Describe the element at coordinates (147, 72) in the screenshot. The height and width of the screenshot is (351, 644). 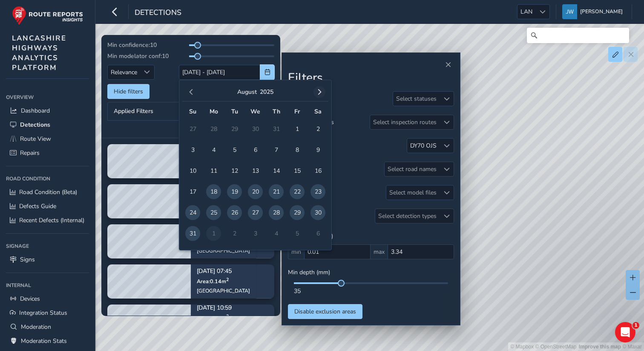
I see `div: Sort by Date` at that location.